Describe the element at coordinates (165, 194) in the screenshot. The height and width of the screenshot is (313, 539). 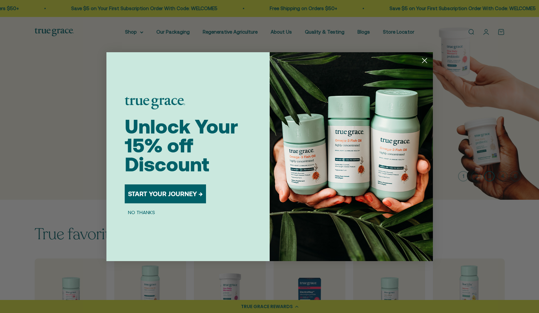
I see `button: START YOUR JOURNEY →` at that location.